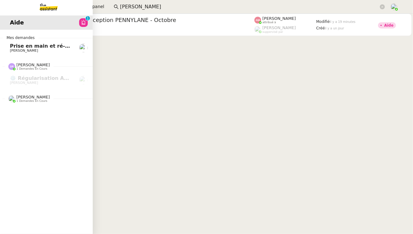  I want to click on span: Prise en main et ré-élaboration des process, so click(71, 46).